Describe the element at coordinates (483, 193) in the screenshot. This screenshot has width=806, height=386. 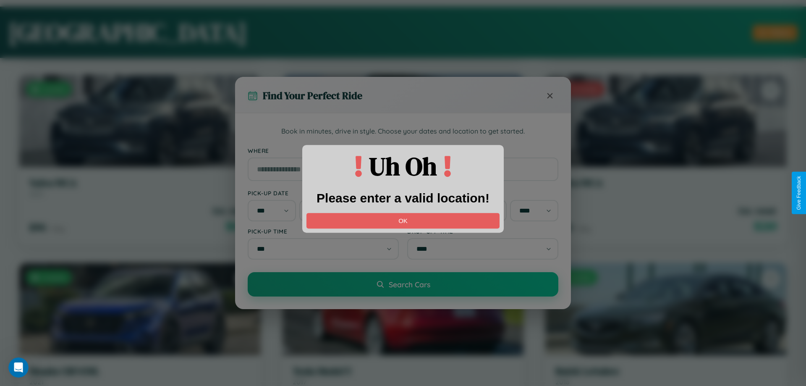
I see `label: Drop-off Date` at that location.